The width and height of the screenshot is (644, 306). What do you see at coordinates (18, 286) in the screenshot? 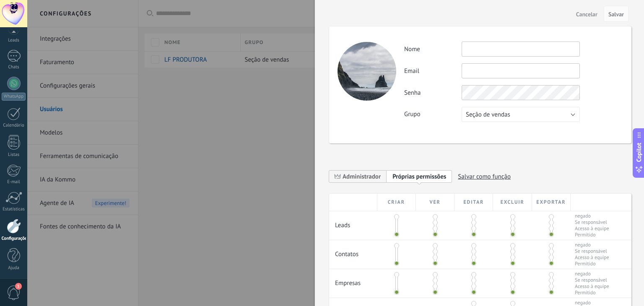
I see `span: 1` at bounding box center [18, 286].